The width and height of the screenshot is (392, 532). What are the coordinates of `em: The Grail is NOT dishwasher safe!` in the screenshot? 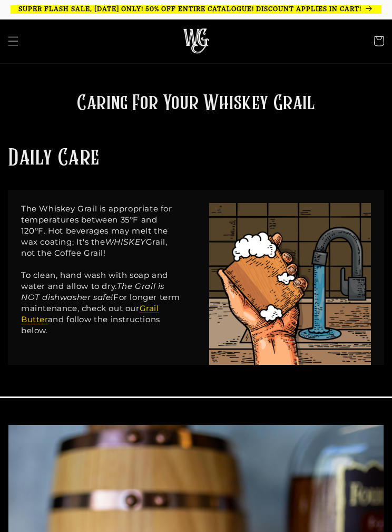 It's located at (93, 291).